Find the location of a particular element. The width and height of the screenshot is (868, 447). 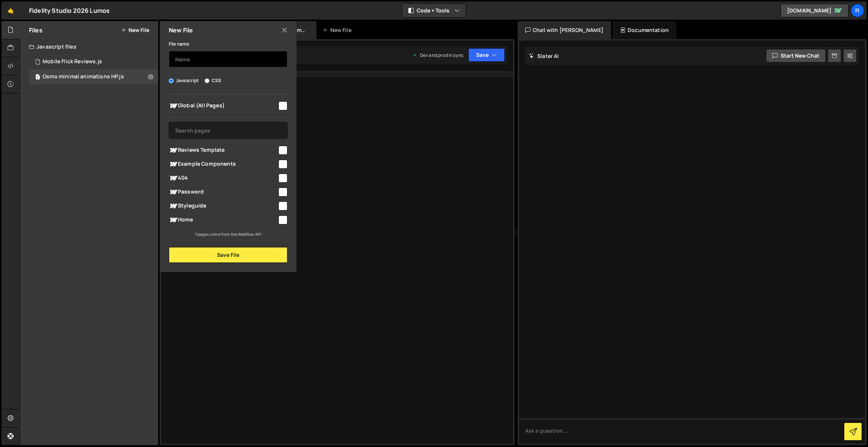

div: Osmo minimal animations HP.js is located at coordinates (83, 77).